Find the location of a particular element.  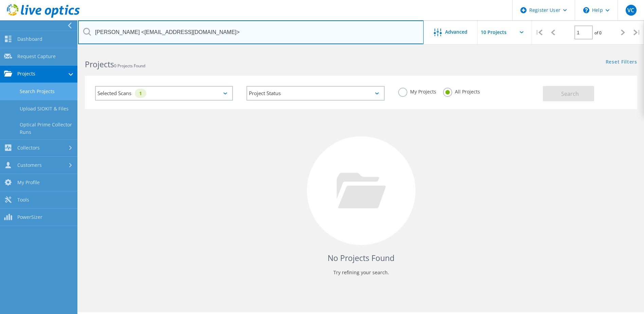

div: Selected Scans is located at coordinates (164, 93).